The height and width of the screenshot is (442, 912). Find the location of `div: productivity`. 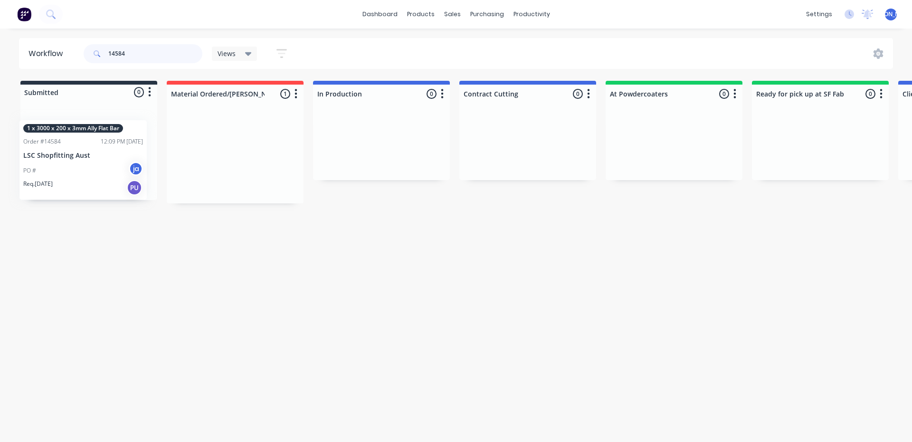

div: productivity is located at coordinates (531, 14).